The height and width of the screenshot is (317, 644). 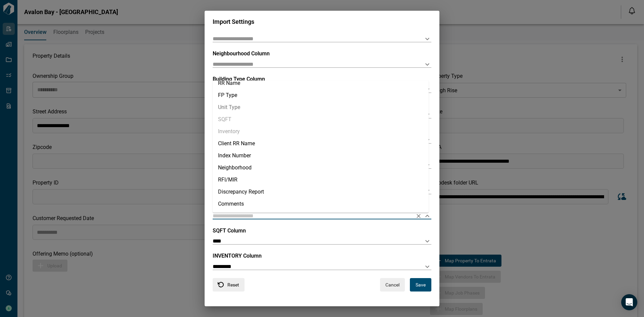 I want to click on li: Unit Type, so click(x=321, y=108).